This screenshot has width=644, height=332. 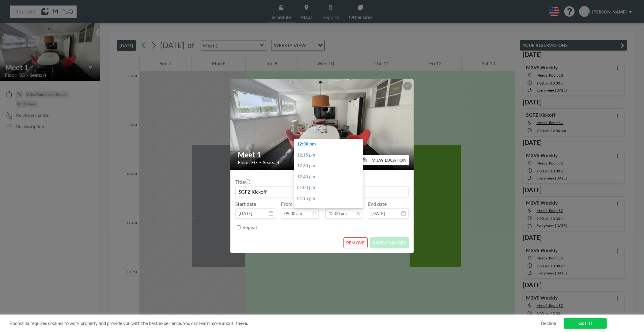 What do you see at coordinates (549, 323) in the screenshot?
I see `a: Decline` at bounding box center [549, 323].